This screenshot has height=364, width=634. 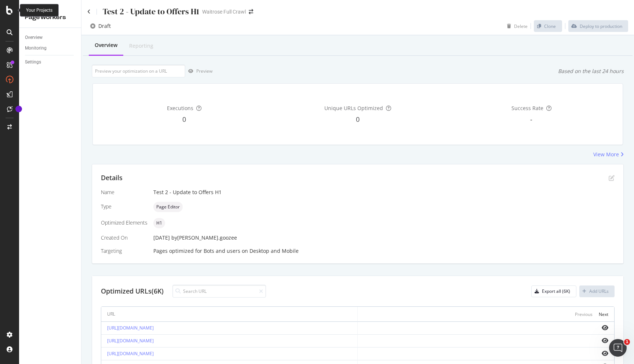 I want to click on div: Preview, so click(x=204, y=71).